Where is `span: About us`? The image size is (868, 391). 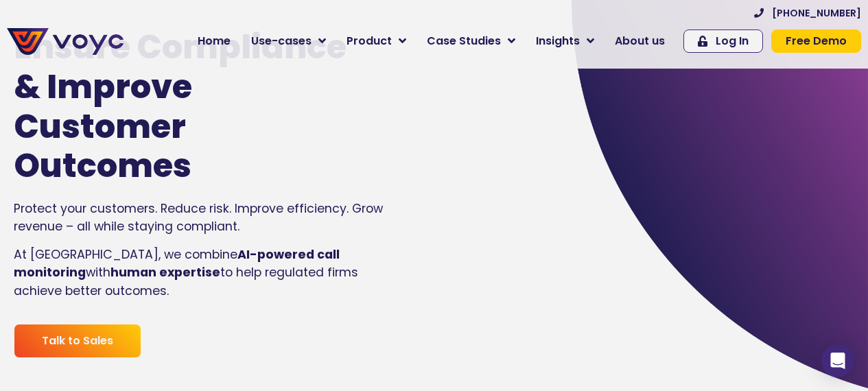 span: About us is located at coordinates (640, 41).